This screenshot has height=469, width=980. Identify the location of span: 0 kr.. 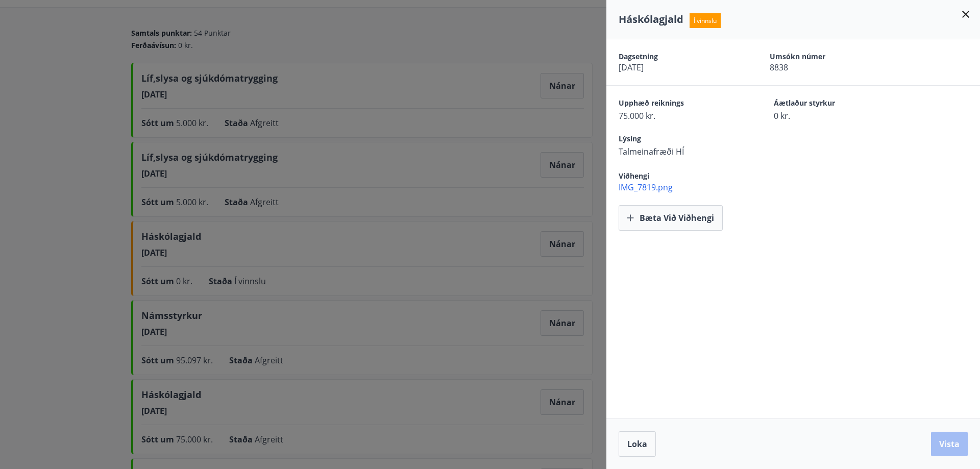
(834, 115).